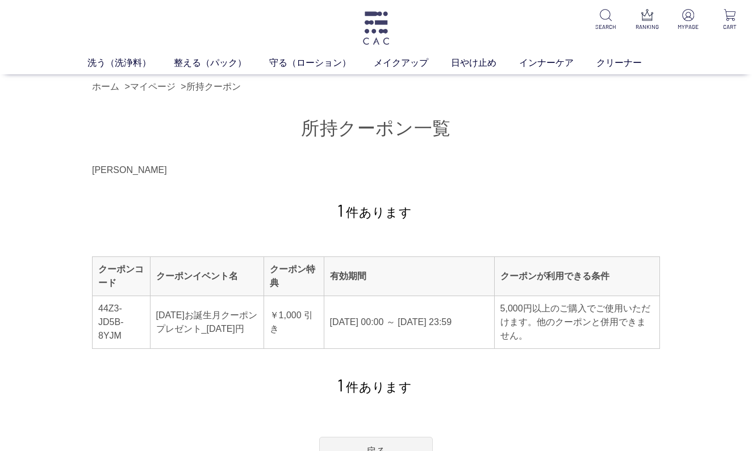 This screenshot has width=752, height=451. Describe the element at coordinates (213, 86) in the screenshot. I see `a: 所持クーポン` at that location.